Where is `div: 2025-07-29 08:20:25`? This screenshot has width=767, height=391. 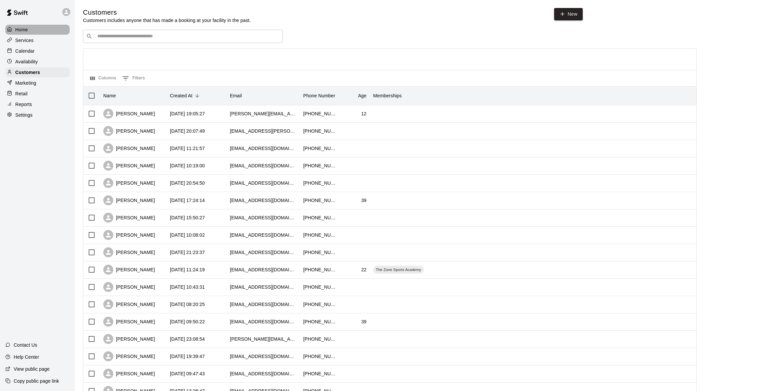 div: 2025-07-29 08:20:25 is located at coordinates (187, 304).